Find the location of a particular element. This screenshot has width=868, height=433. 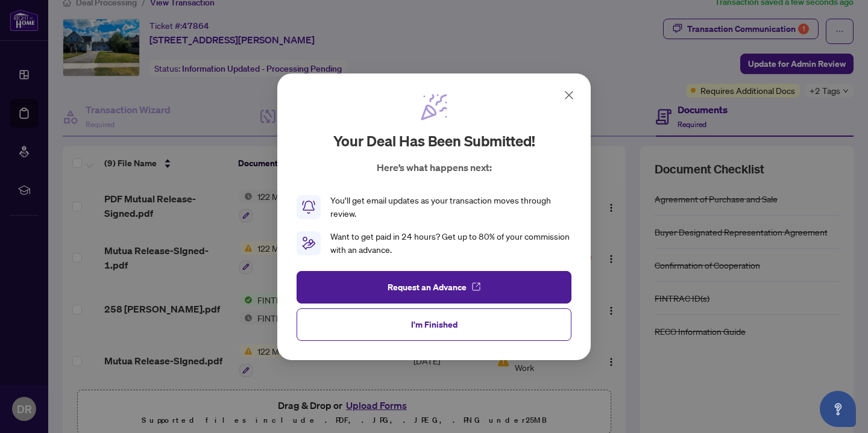

button: Request an Advance is located at coordinates (434, 287).